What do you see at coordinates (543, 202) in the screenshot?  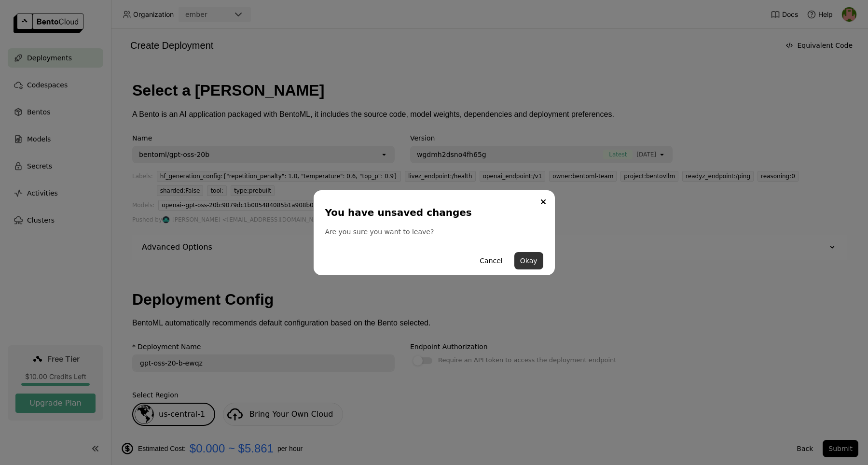 I see `button: Close` at bounding box center [543, 202].